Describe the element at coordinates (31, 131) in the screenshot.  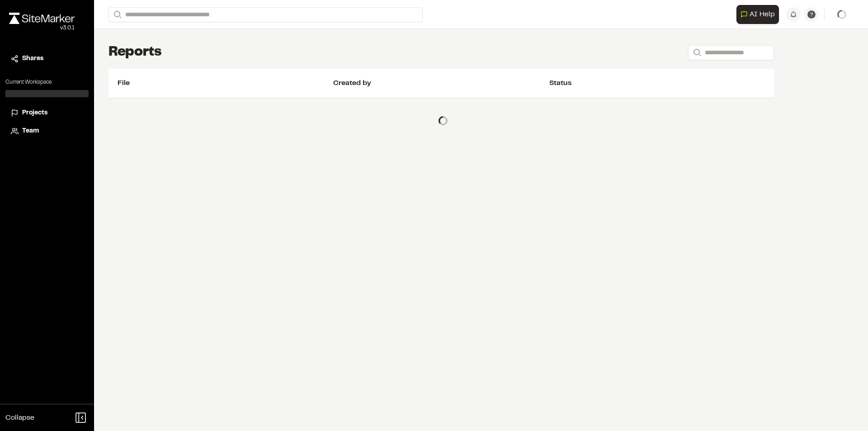
I see `span: Team` at that location.